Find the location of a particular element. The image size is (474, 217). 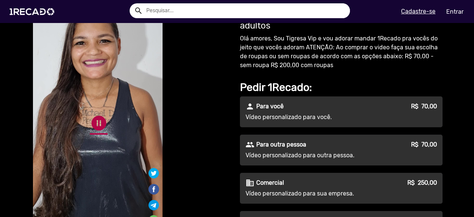

i: Share on Twitter is located at coordinates (154, 173).